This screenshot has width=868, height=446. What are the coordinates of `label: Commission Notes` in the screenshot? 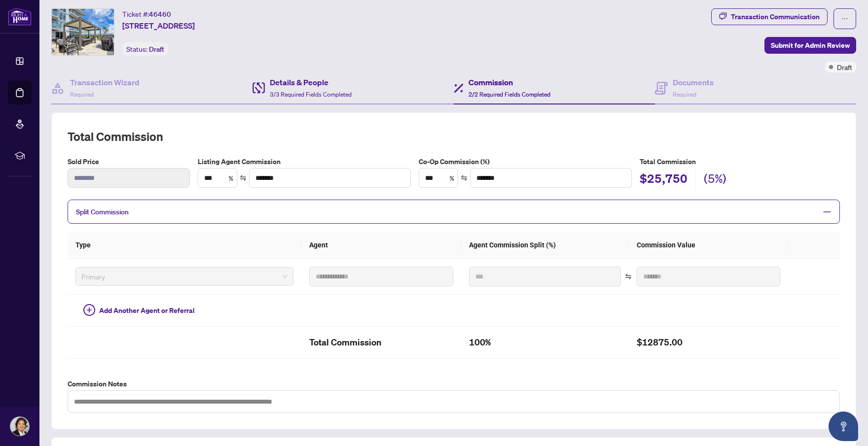 It's located at (454, 384).